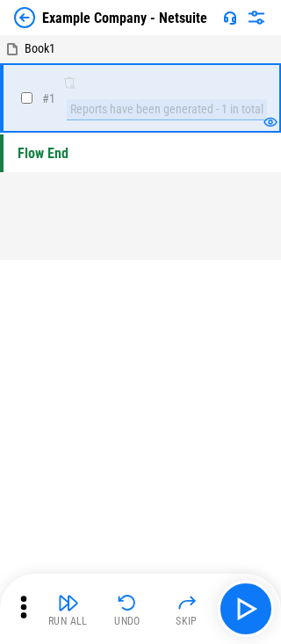 The height and width of the screenshot is (644, 281). What do you see at coordinates (166, 110) in the screenshot?
I see `div: Reports have been generated - 1 in total` at bounding box center [166, 110].